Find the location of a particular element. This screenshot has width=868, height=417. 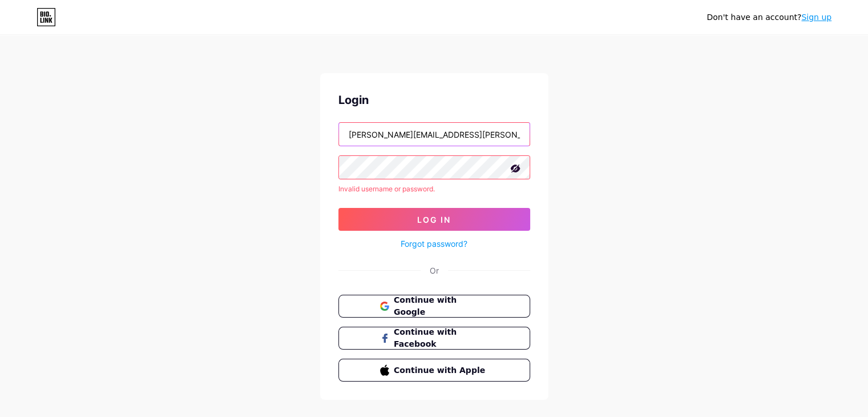

a: Forgot password? is located at coordinates (434, 243).